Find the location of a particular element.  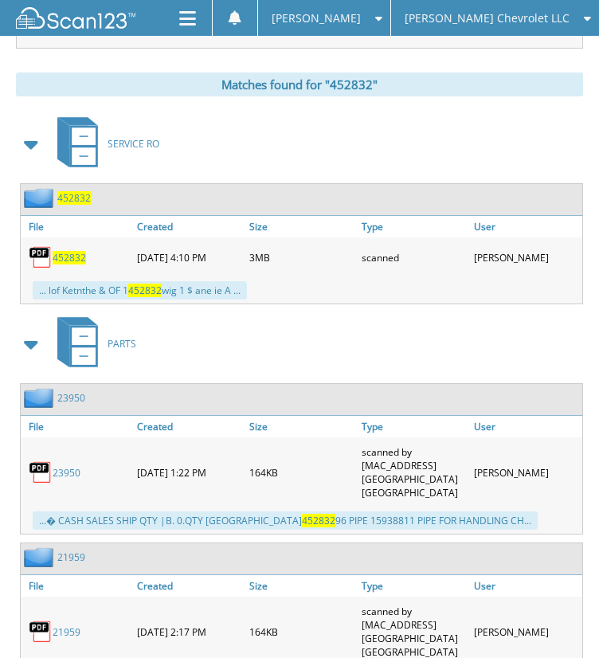

div: 164KB is located at coordinates (301, 472).